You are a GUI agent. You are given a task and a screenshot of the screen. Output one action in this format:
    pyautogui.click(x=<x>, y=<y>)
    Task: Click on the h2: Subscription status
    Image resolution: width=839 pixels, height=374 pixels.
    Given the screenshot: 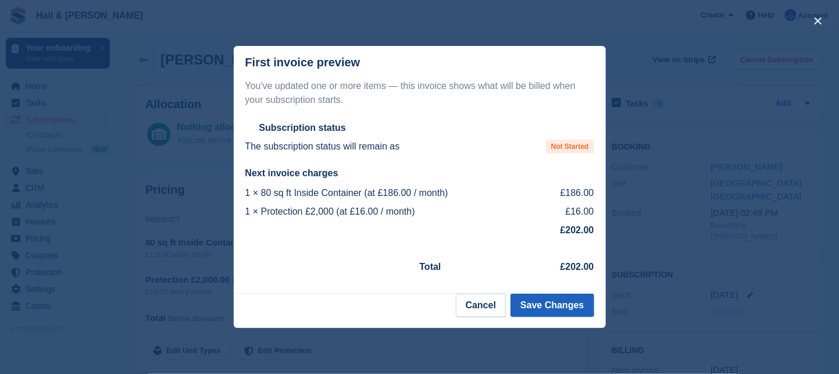 What is the action you would take?
    pyautogui.click(x=302, y=128)
    